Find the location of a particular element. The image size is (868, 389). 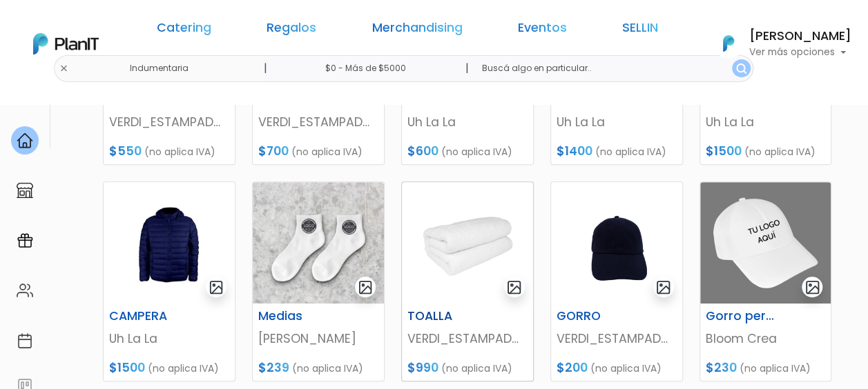

a: Eventos is located at coordinates (542, 30).